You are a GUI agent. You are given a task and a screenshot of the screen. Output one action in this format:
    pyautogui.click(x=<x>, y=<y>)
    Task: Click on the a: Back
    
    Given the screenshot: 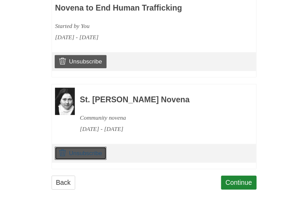 What is the action you would take?
    pyautogui.click(x=63, y=183)
    